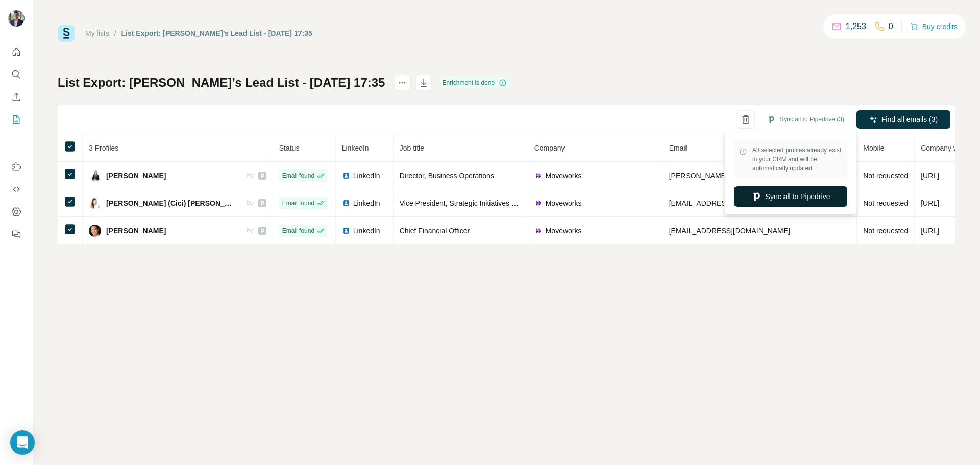 This screenshot has width=980, height=465. I want to click on p: 0, so click(891, 26).